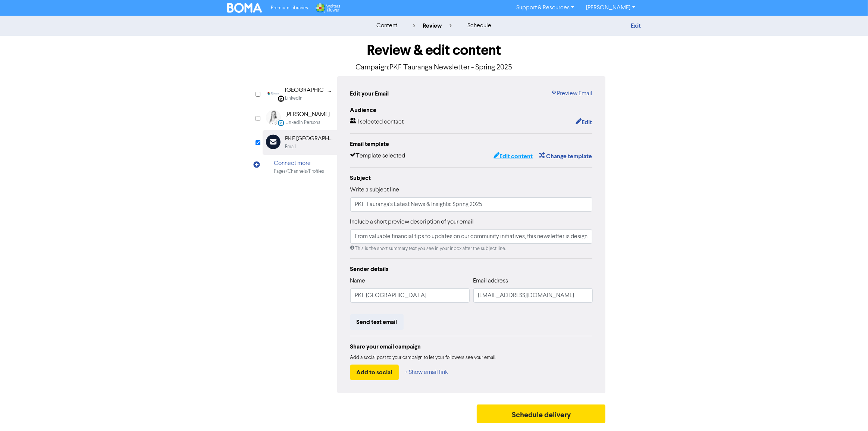  What do you see at coordinates (374, 373) in the screenshot?
I see `button: Add to social` at bounding box center [374, 373].